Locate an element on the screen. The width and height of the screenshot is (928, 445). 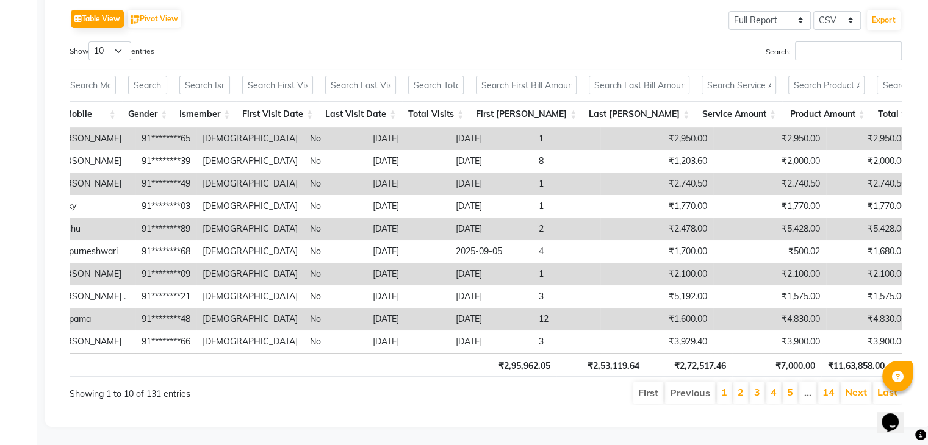
input: Search Service Amount is located at coordinates (739, 85).